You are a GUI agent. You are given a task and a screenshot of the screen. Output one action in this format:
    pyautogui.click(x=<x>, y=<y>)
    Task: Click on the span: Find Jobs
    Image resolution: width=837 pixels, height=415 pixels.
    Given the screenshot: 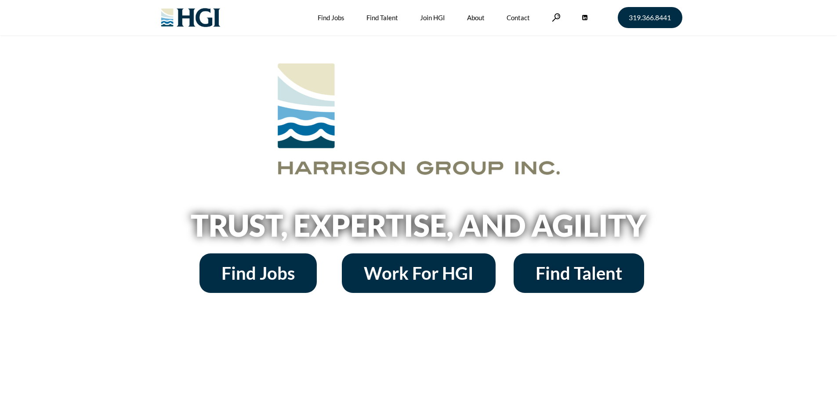 What is the action you would take?
    pyautogui.click(x=258, y=273)
    